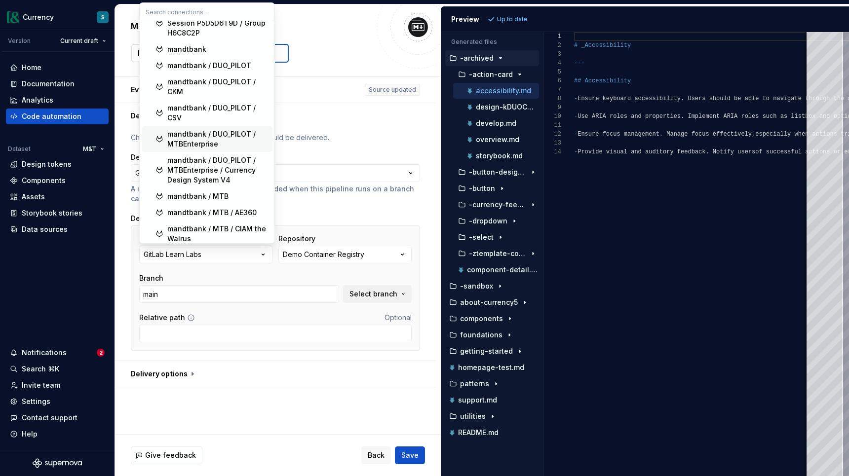 Image resolution: width=849 pixels, height=476 pixels. I want to click on p: getting-started, so click(486, 351).